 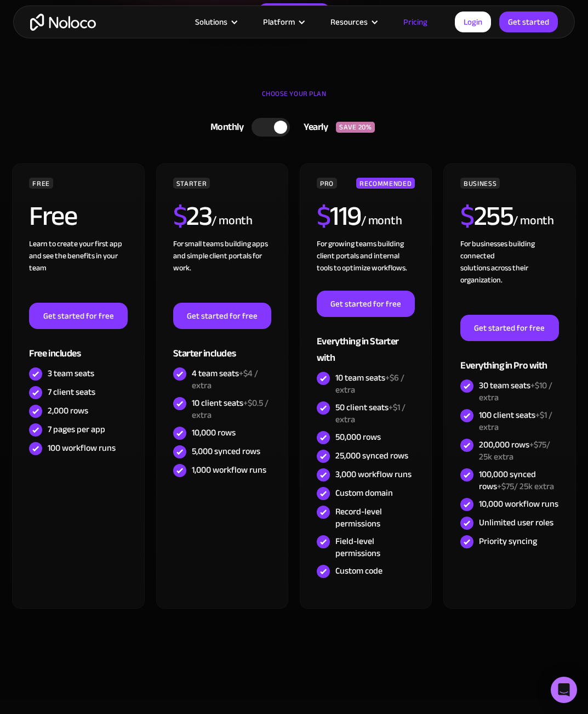 I want to click on div: CHOOSE YOUR PLAN, so click(x=294, y=99).